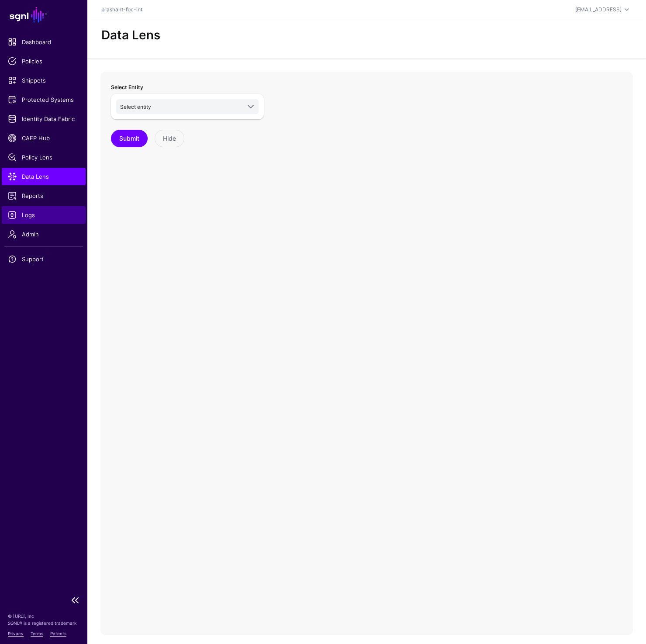 The image size is (646, 644). I want to click on a: CAEP Hub, so click(44, 138).